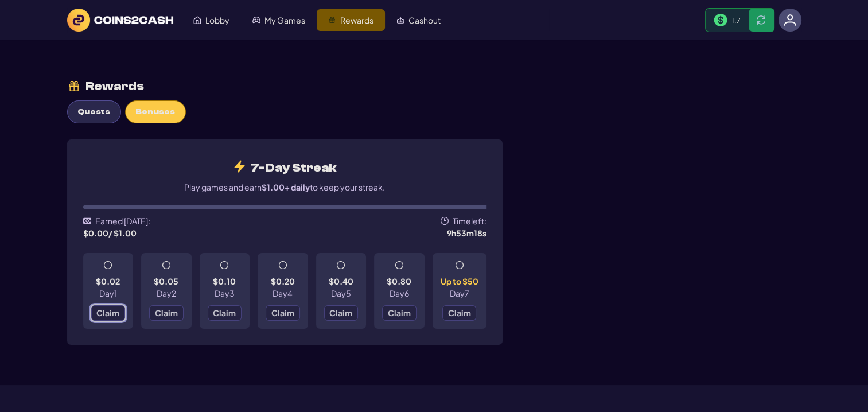 The image size is (868, 412). Describe the element at coordinates (279, 20) in the screenshot. I see `a: My Games` at that location.